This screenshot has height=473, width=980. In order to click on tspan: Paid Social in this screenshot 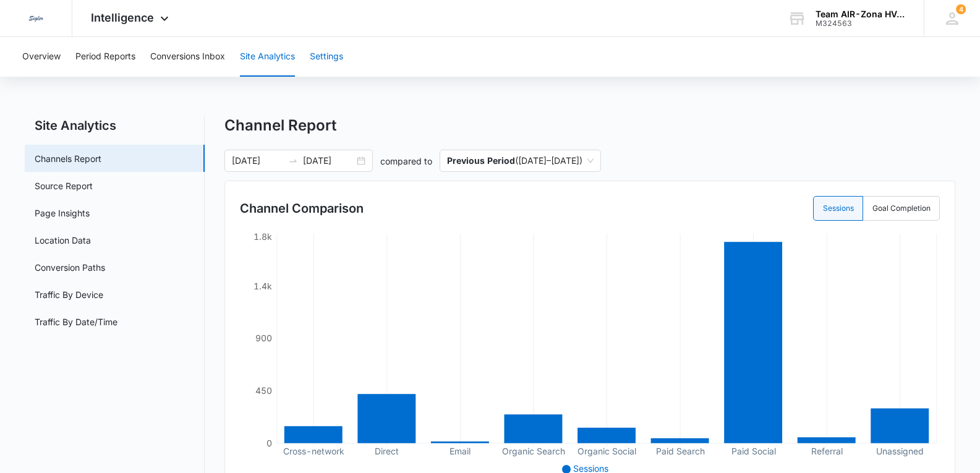, I will do `click(753, 451)`.